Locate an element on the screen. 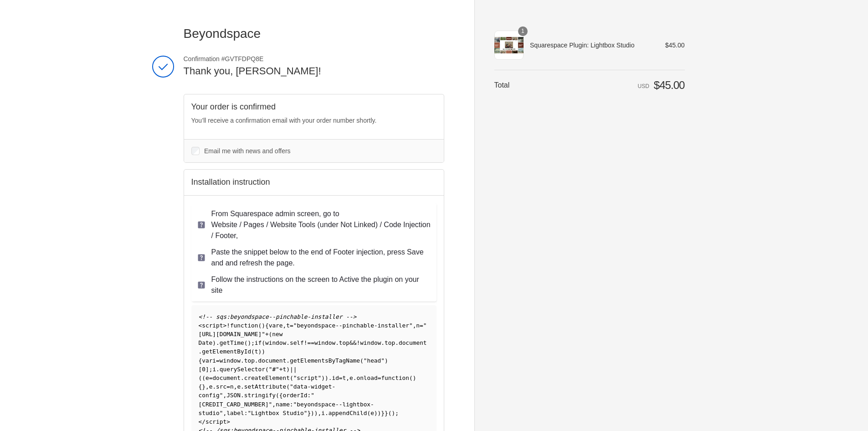 Image resolution: width=868 pixels, height=431 pixels. span: script is located at coordinates (212, 325).